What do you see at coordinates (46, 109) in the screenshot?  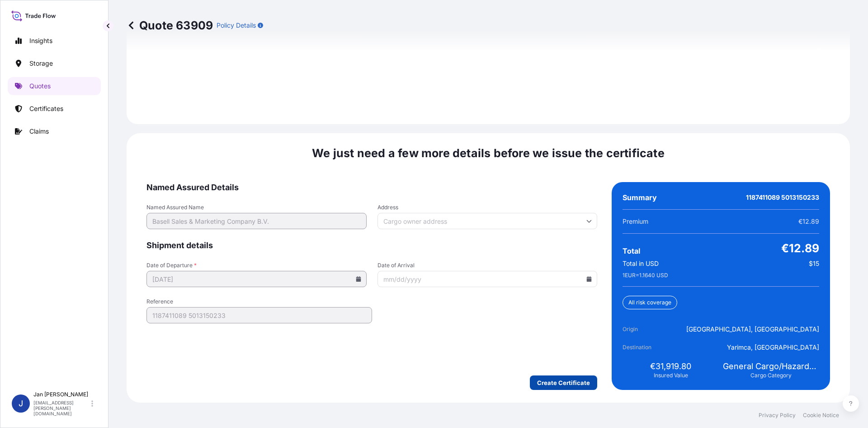 I see `p: Certificates` at bounding box center [46, 109].